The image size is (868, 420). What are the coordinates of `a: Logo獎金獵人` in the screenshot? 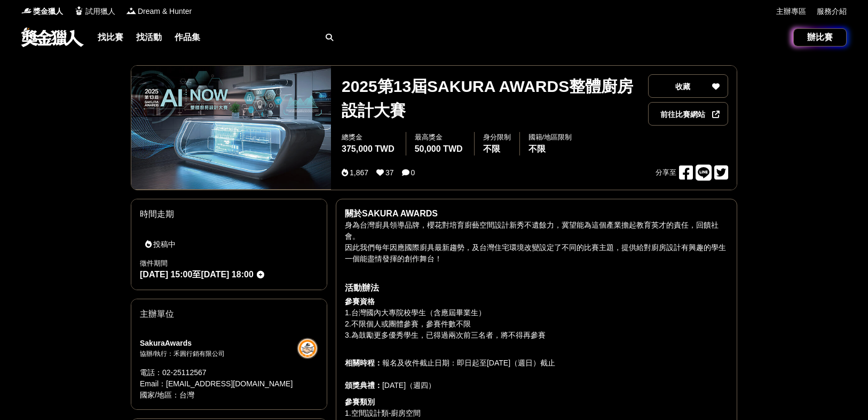 It's located at (42, 11).